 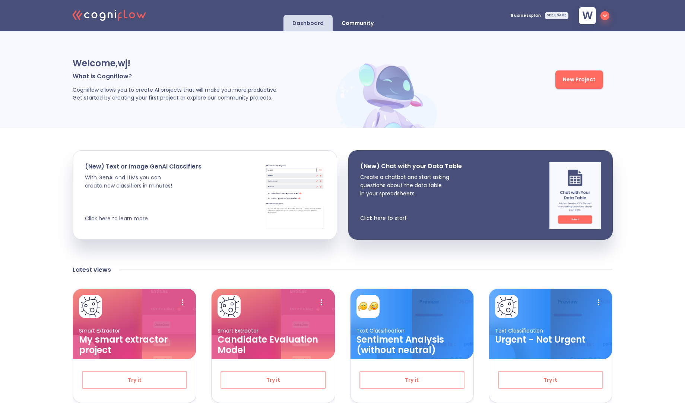 I want to click on button: New Project, so click(x=580, y=79).